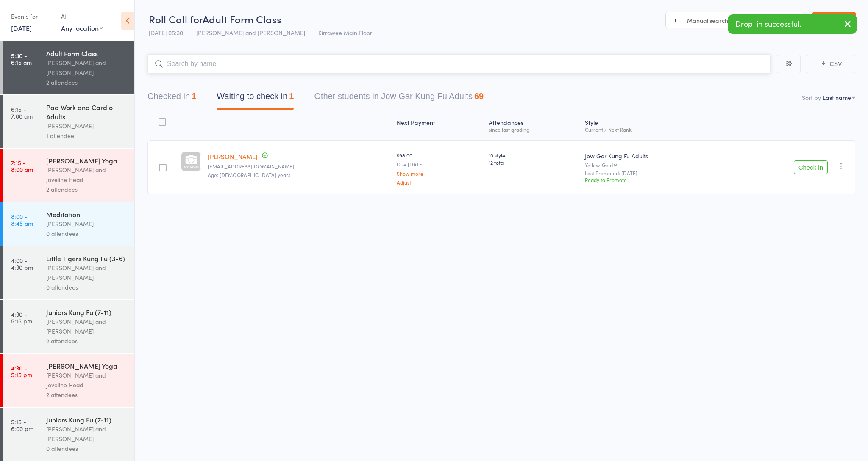 This screenshot has height=461, width=868. What do you see at coordinates (82, 28) in the screenshot?
I see `div: Any location` at bounding box center [82, 28].